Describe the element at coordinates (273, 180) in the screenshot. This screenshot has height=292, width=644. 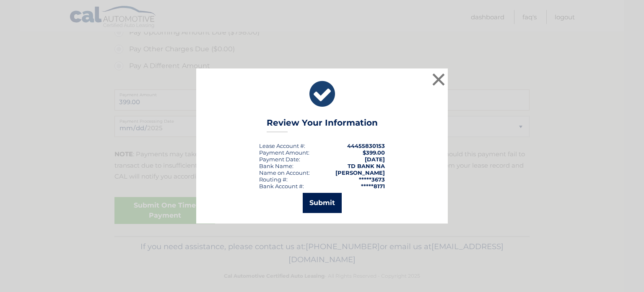
I see `div: Routing #:` at that location.